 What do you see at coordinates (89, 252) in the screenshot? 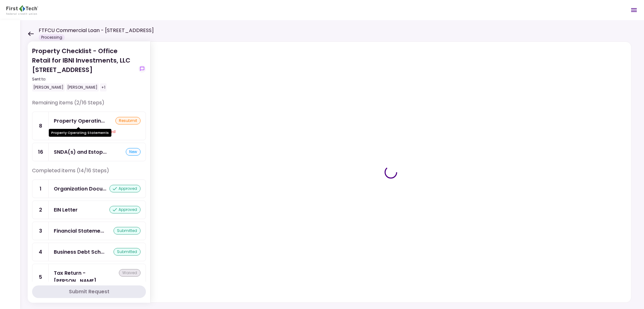
I see `a: 4Business Debt Schedulesubmitted` at bounding box center [89, 252].